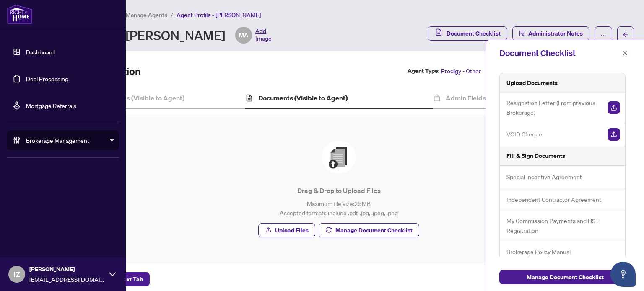  Describe the element at coordinates (339, 157) in the screenshot. I see `img: File Upload` at that location.